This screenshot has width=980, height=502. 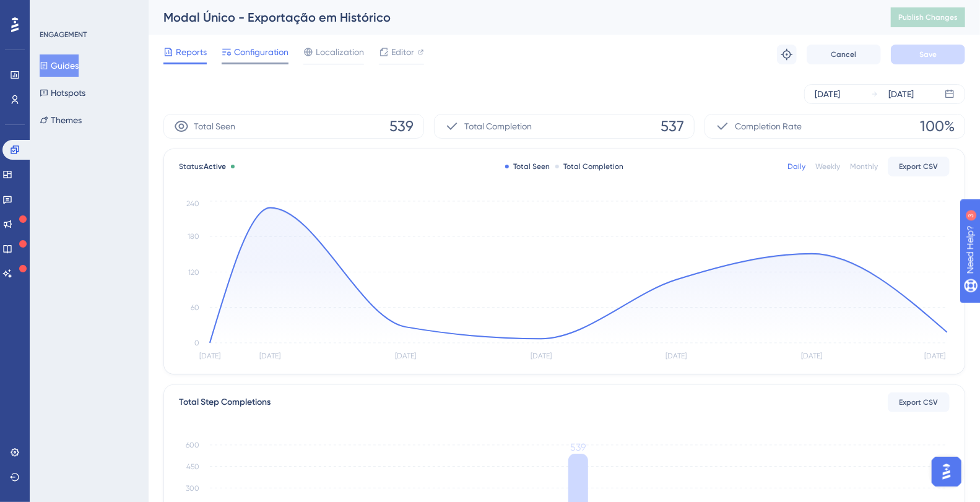 What do you see at coordinates (18, 18) in the screenshot?
I see `img: launcher-image-alternative-text` at bounding box center [18, 18].